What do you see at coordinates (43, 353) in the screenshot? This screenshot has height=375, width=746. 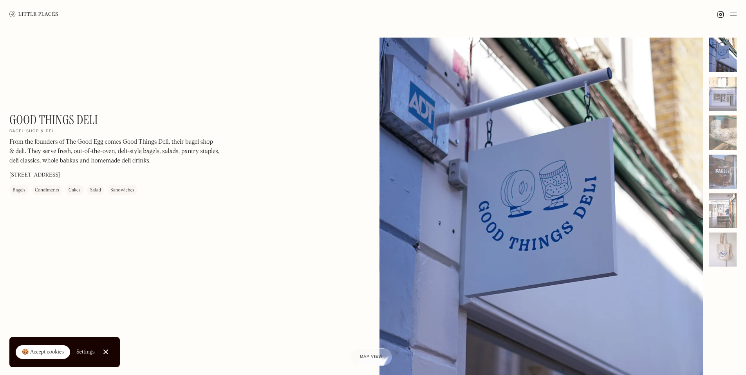 I see `div: 🍪 Accept cookies` at bounding box center [43, 353].